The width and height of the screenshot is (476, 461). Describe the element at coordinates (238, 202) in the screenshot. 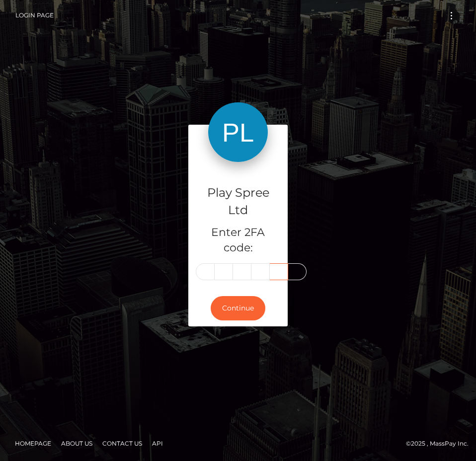

I see `h4: Play Spree Ltd` at that location.